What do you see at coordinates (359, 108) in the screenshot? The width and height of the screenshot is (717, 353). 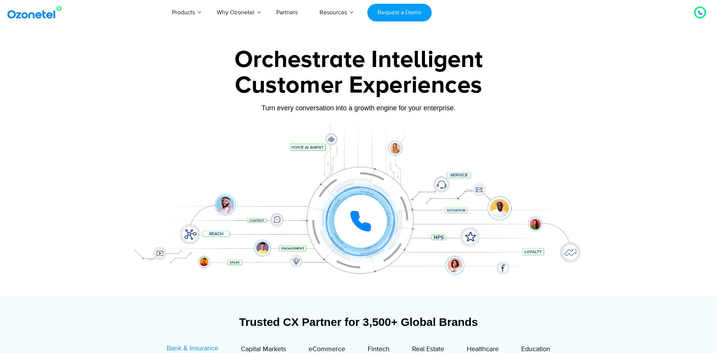 I see `div: Turn every conversation into a growth engine for your enterprise.` at bounding box center [359, 108].